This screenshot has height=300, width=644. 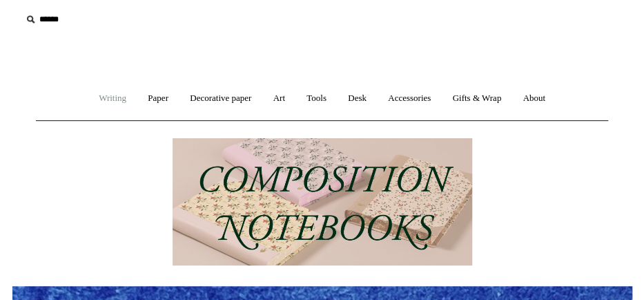 What do you see at coordinates (534, 99) in the screenshot?
I see `a: About` at bounding box center [534, 99].